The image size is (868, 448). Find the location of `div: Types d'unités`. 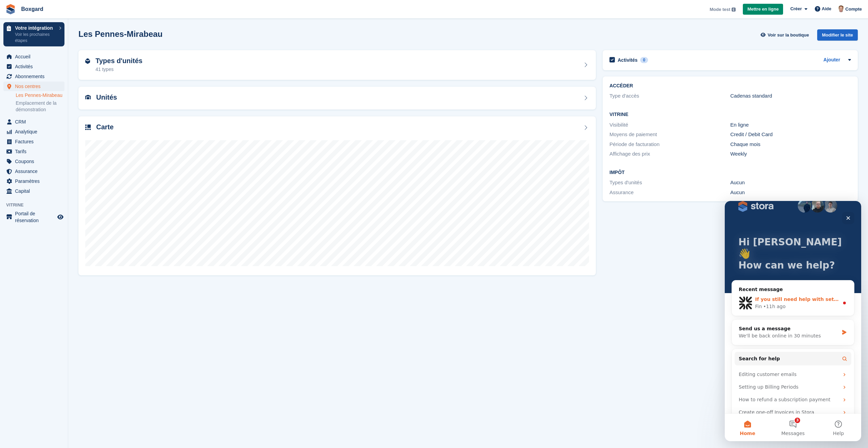

div: Types d'unités is located at coordinates (670, 182).